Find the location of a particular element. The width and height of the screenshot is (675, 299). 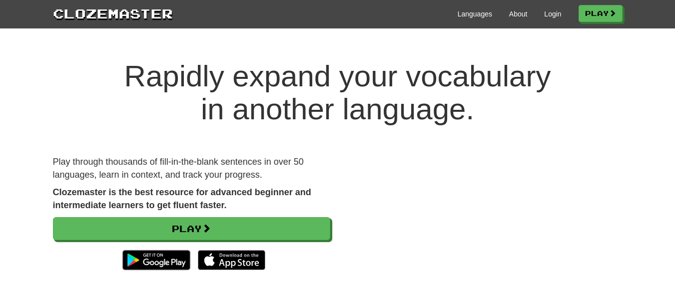

a: About is located at coordinates (518, 14).